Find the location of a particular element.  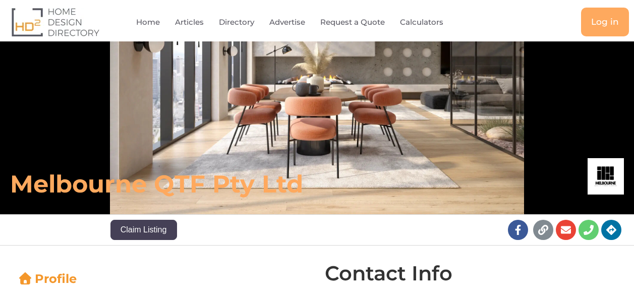

a: Articles is located at coordinates (189, 22).